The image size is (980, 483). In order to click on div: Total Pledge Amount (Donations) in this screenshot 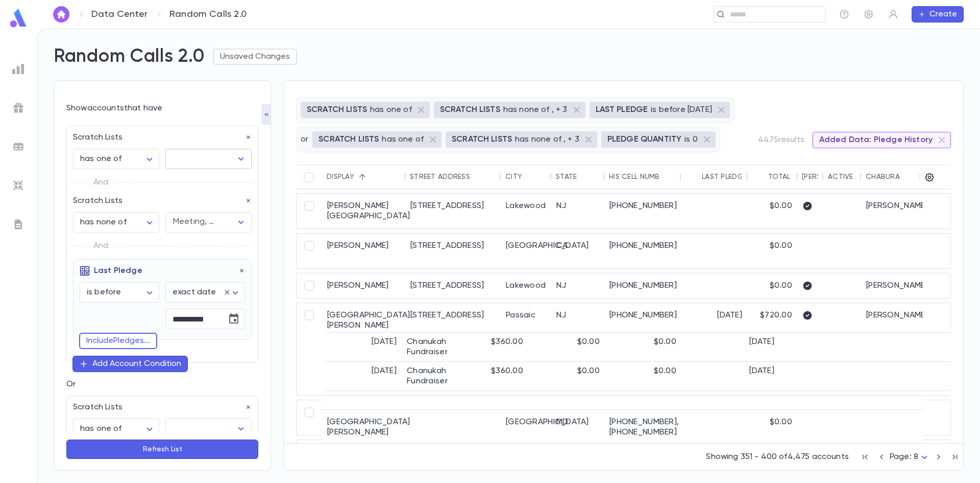, I will do `click(835, 177)`.